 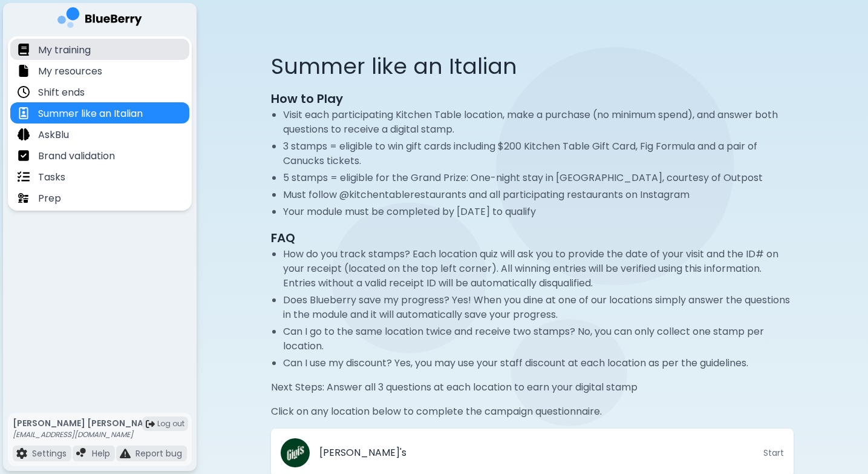 I want to click on p: Next Steps: Answer all 3 questions at each location to earn your digital stamp, so click(x=532, y=387).